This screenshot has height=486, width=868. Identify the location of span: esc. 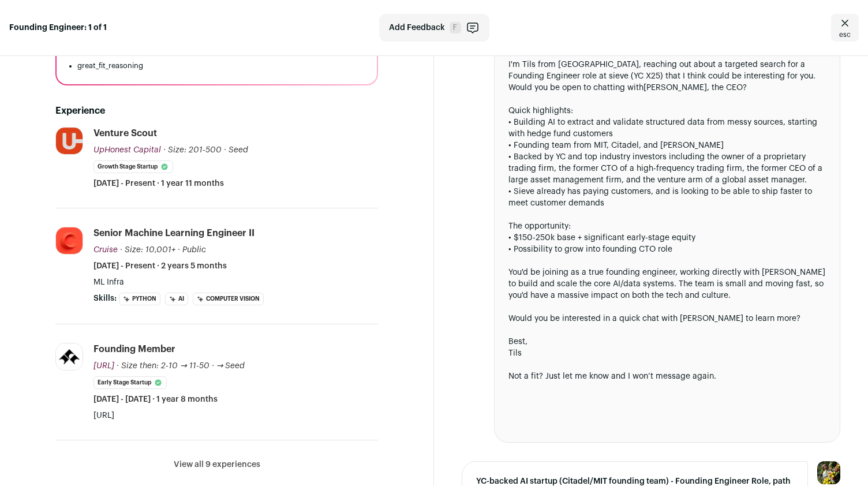
(845, 35).